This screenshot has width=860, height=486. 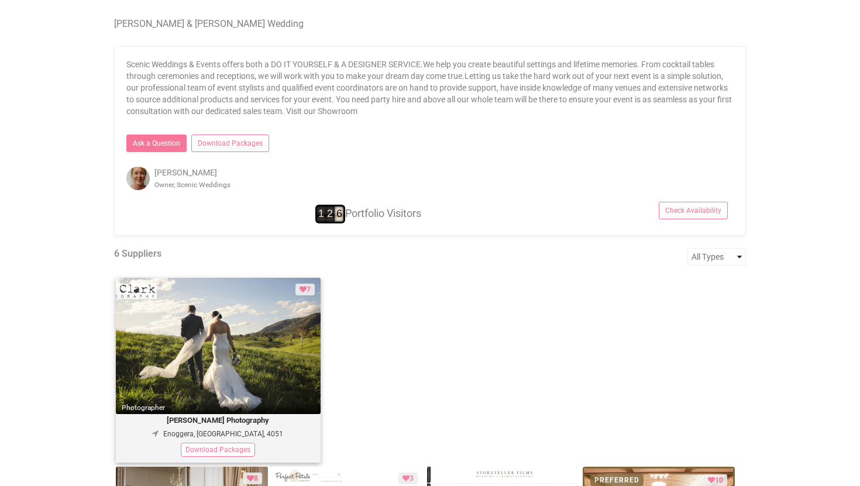 What do you see at coordinates (192, 185) in the screenshot?
I see `small: Owner, Scenic Weddings` at bounding box center [192, 185].